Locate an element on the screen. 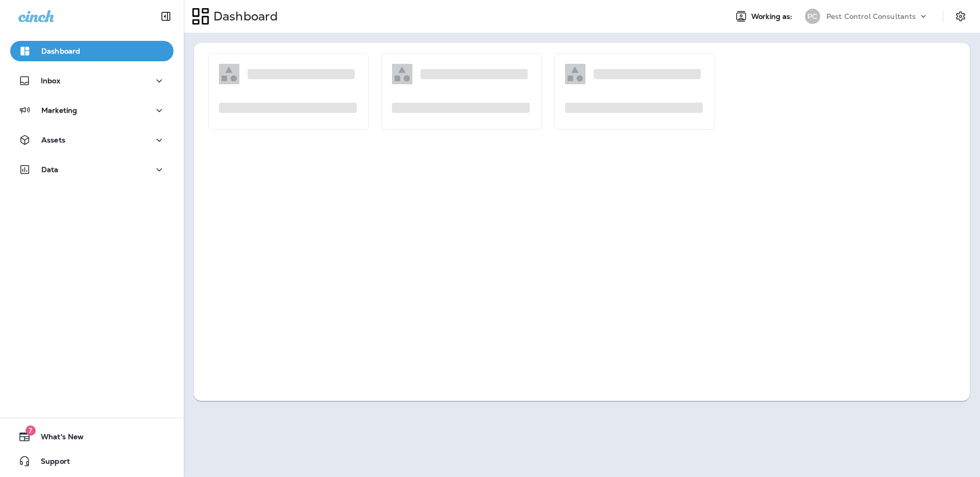 Image resolution: width=980 pixels, height=477 pixels. span: Support is located at coordinates (50, 464).